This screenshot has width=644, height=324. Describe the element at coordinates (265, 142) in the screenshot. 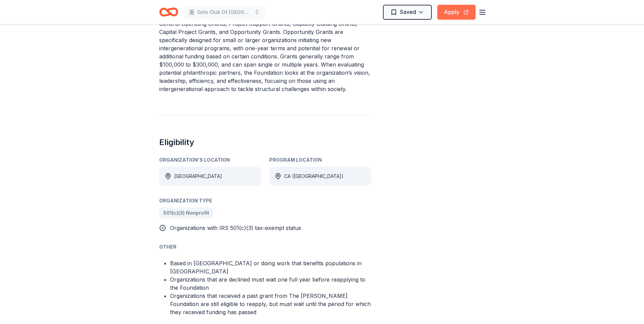

I see `h2: Eligibility` at that location.